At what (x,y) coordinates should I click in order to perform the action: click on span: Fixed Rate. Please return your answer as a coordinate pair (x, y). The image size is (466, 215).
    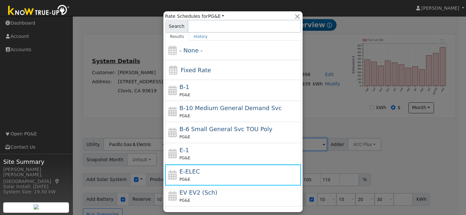
    Looking at the image, I should click on (196, 70).